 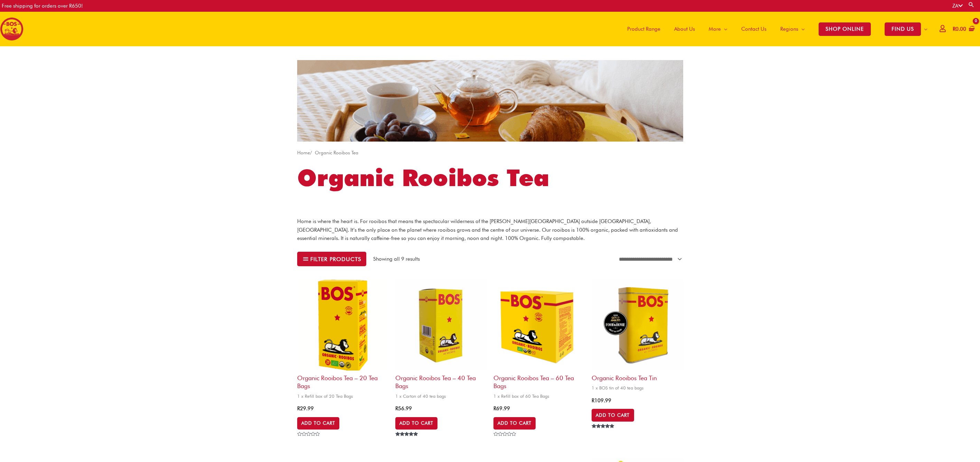 I want to click on a: Search button, so click(x=972, y=5).